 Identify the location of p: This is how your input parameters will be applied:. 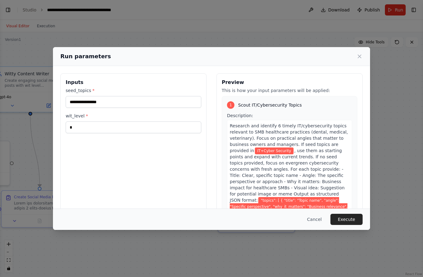
(290, 91).